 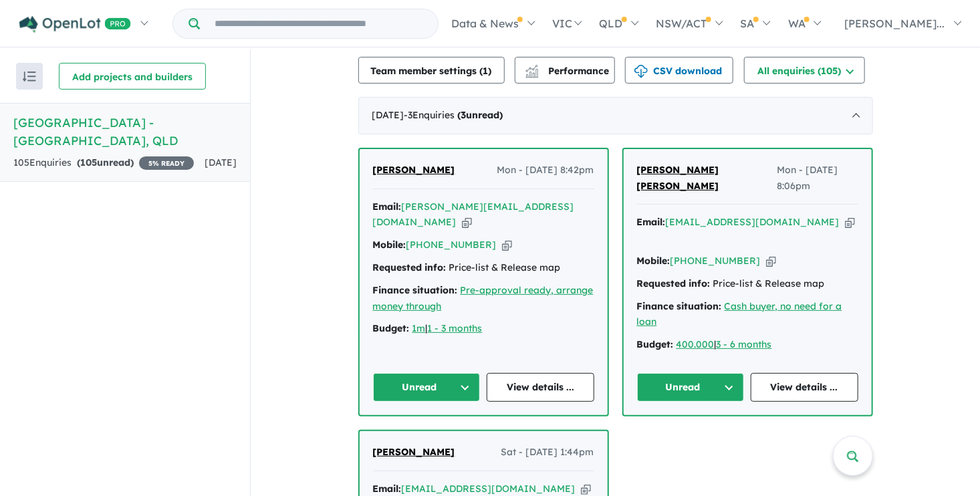 I want to click on u: Cash buyer, no need for a loan, so click(x=739, y=315).